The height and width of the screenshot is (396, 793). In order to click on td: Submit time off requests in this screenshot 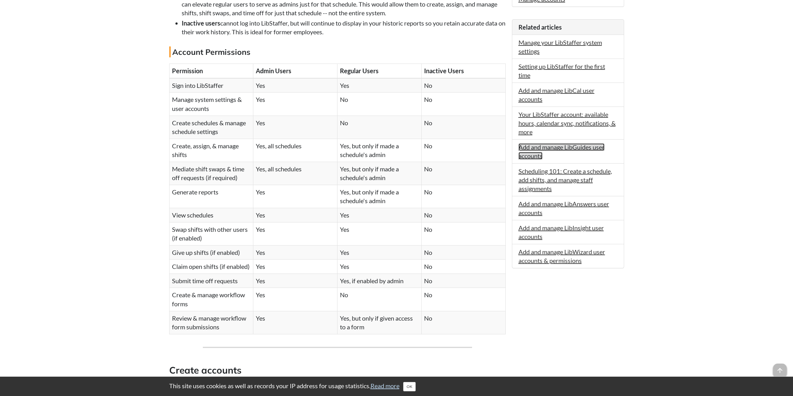, I will do `click(211, 281)`.